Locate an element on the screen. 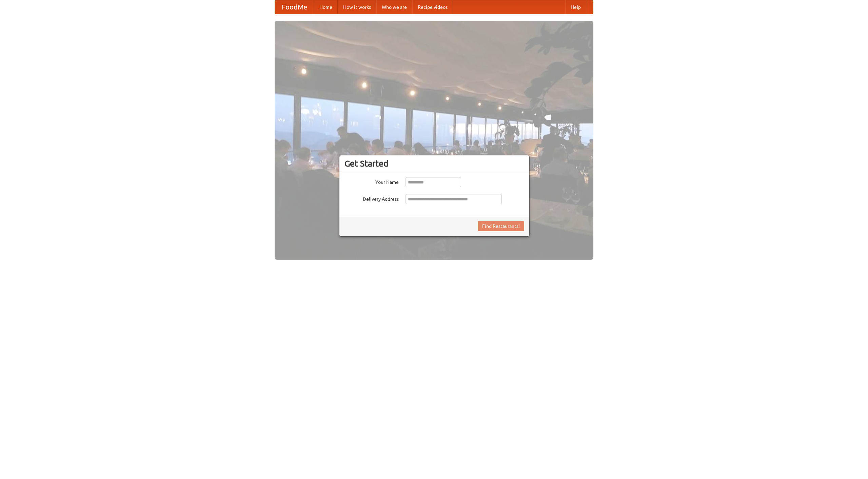 This screenshot has height=479, width=868. a: Recipe videos is located at coordinates (433, 7).